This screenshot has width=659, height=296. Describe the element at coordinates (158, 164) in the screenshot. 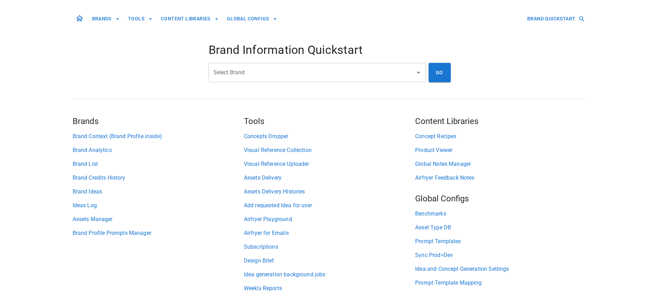

I see `a: Brand List` at that location.